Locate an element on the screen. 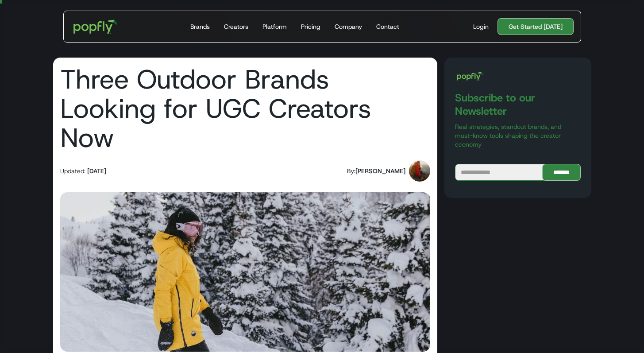 The image size is (644, 353). div: Creators is located at coordinates (236, 27).